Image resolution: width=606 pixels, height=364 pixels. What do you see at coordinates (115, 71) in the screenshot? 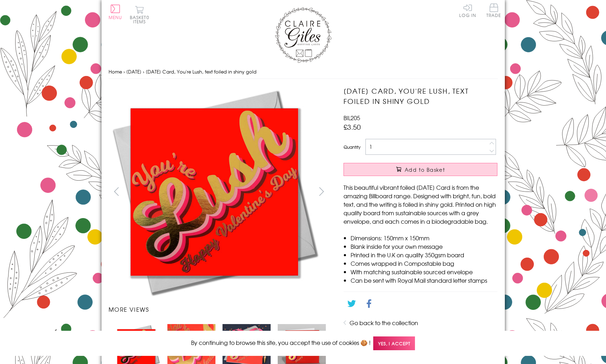
I see `a: Home` at bounding box center [115, 71].